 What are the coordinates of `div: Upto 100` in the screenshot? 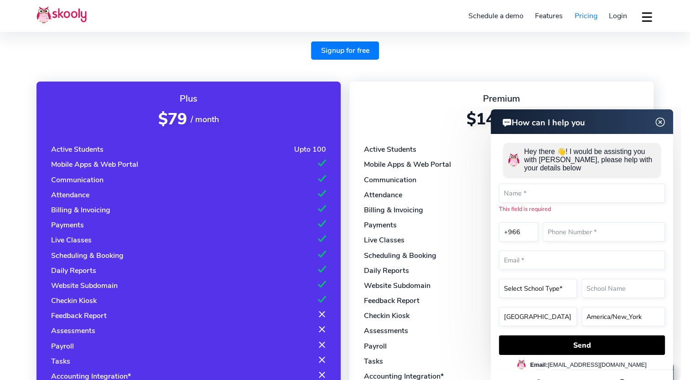 It's located at (310, 150).